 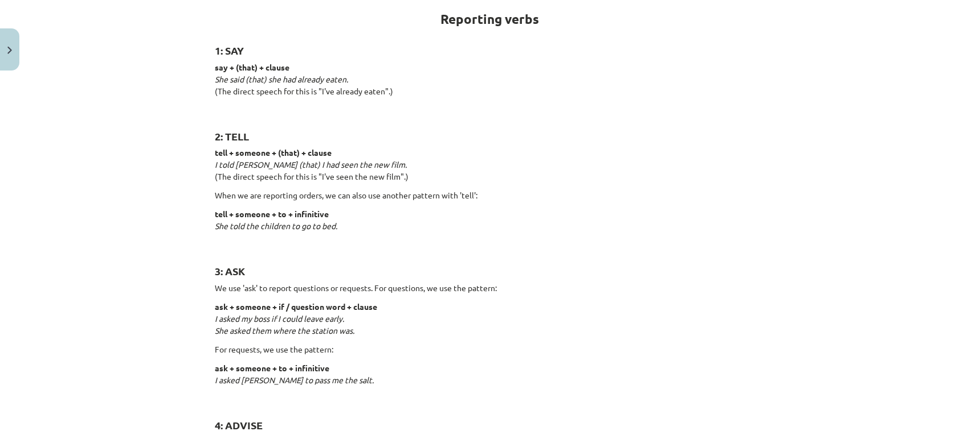 What do you see at coordinates (9, 50) in the screenshot?
I see `img: icon-close-lesson-0947bae3869378f0d4975bcd49f059093ad1ed9edebbc8119c70593378902aed.svg` at bounding box center [9, 50].